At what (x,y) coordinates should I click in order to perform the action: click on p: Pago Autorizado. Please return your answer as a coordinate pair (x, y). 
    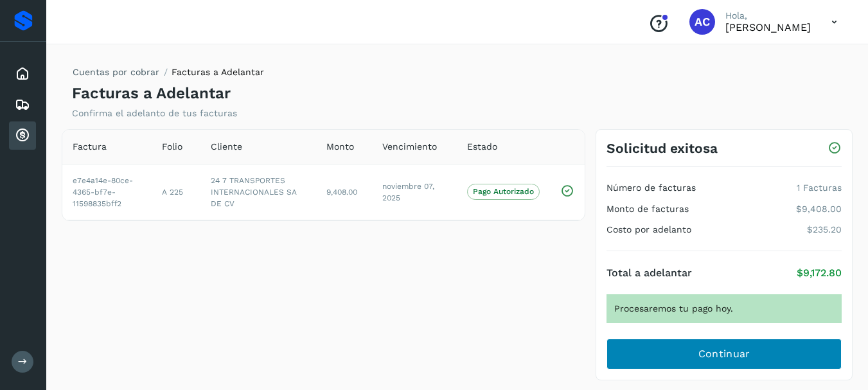
    Looking at the image, I should click on (503, 192).